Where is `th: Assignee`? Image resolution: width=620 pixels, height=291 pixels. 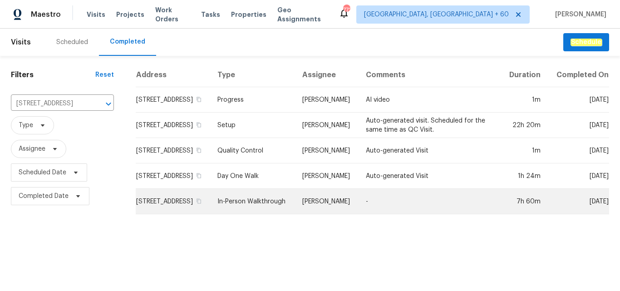 th: Assignee is located at coordinates (327, 75).